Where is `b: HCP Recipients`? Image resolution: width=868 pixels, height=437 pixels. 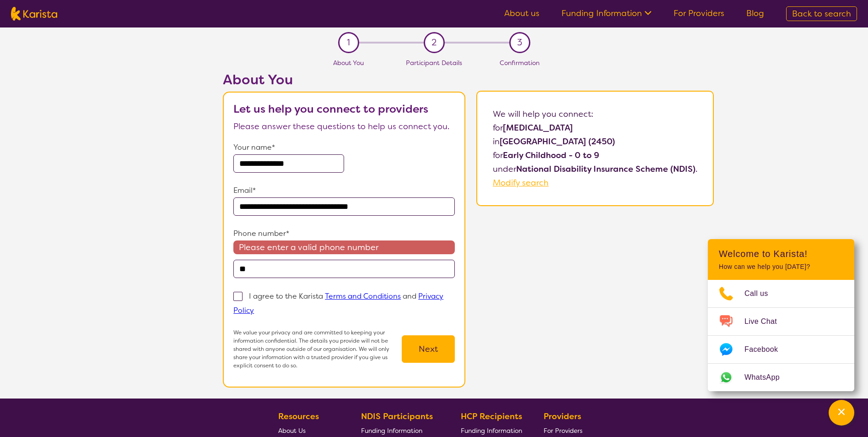
b: HCP Recipients is located at coordinates (491, 417).